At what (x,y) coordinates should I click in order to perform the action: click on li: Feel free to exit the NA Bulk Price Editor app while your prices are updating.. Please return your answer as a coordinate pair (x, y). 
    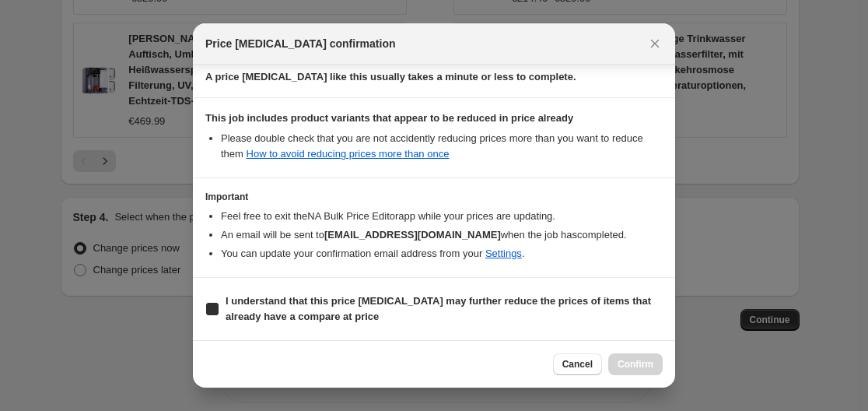
    Looking at the image, I should click on (441, 217).